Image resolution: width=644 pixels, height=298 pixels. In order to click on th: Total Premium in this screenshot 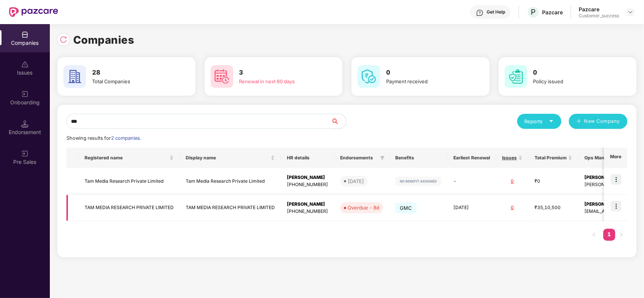, I will do `click(553, 158)`.